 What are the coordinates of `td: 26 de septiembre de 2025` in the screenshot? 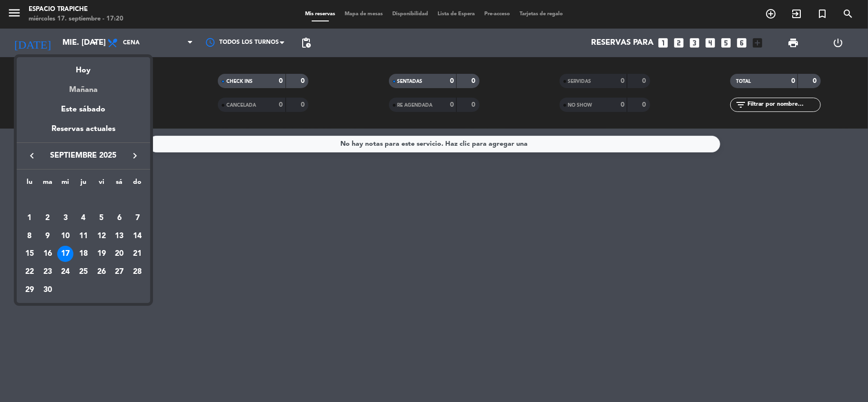 It's located at (102, 272).